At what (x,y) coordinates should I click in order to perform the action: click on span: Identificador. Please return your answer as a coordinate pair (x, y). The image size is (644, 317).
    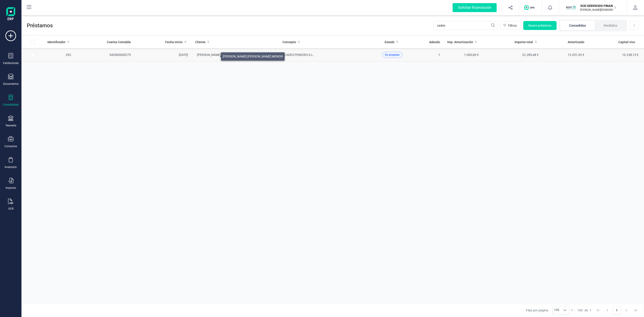
    Looking at the image, I should click on (56, 42).